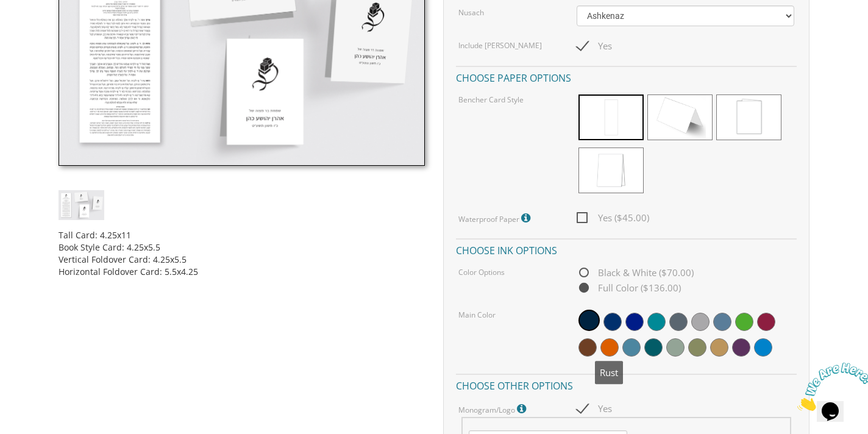 This screenshot has width=868, height=434. Describe the element at coordinates (494, 409) in the screenshot. I see `label: Monogram/Logo` at that location.